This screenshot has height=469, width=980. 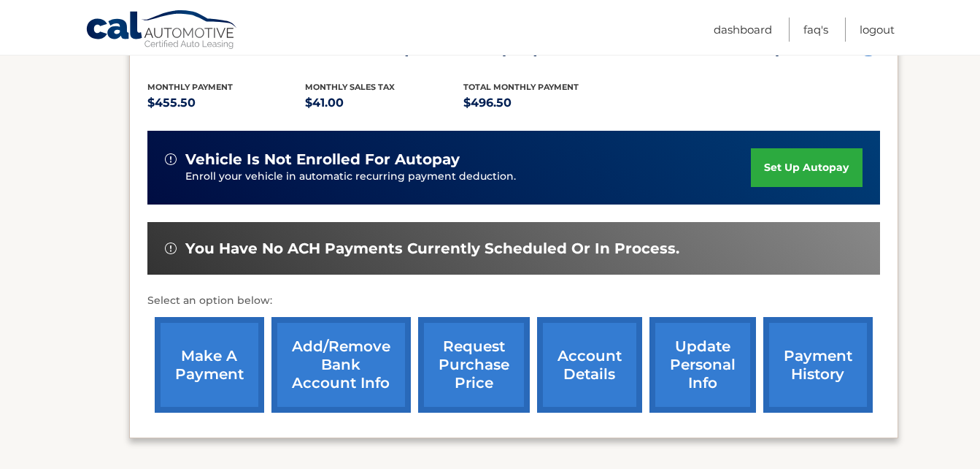 What do you see at coordinates (877, 29) in the screenshot?
I see `a: Logout` at bounding box center [877, 29].